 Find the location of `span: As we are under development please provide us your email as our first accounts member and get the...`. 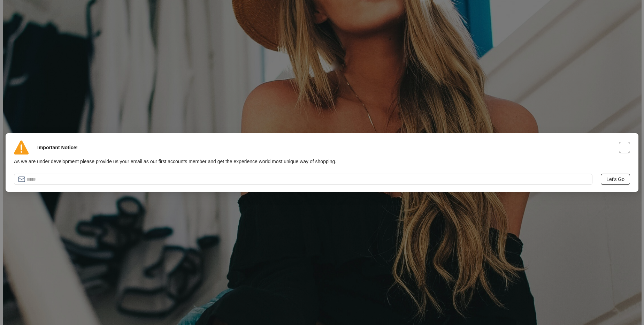

span: As we are under development please provide us your email as our first accounts member and get the... is located at coordinates (322, 161).